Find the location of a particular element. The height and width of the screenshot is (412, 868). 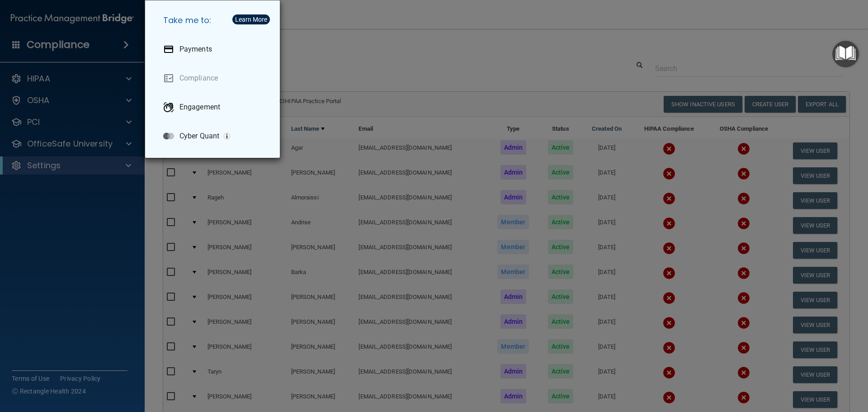

a: Engagement is located at coordinates (214, 107).